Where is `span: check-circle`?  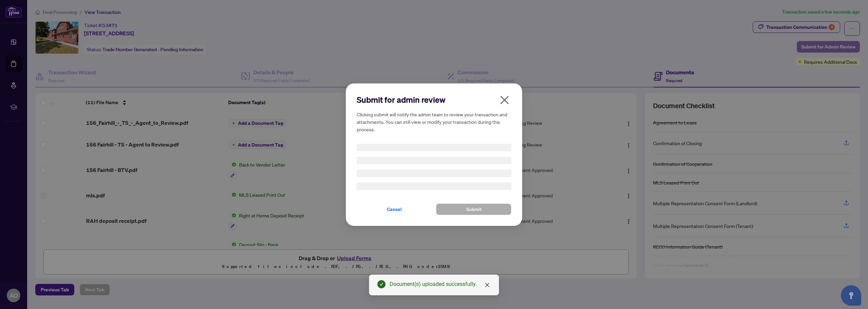 span: check-circle is located at coordinates (382, 284).